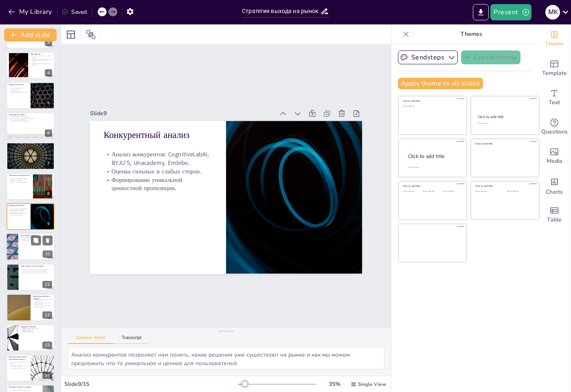 This screenshot has height=392, width=571. What do you see at coordinates (37, 240) in the screenshot?
I see `p: Вебинары-демо для демонстрации продукта.` at bounding box center [37, 240].